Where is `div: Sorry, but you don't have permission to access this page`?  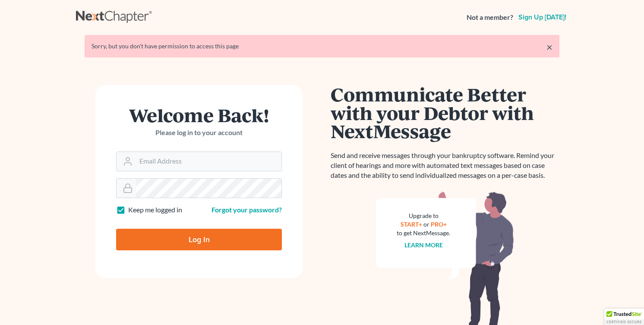
div: Sorry, but you don't have permission to access this page is located at coordinates (322, 46).